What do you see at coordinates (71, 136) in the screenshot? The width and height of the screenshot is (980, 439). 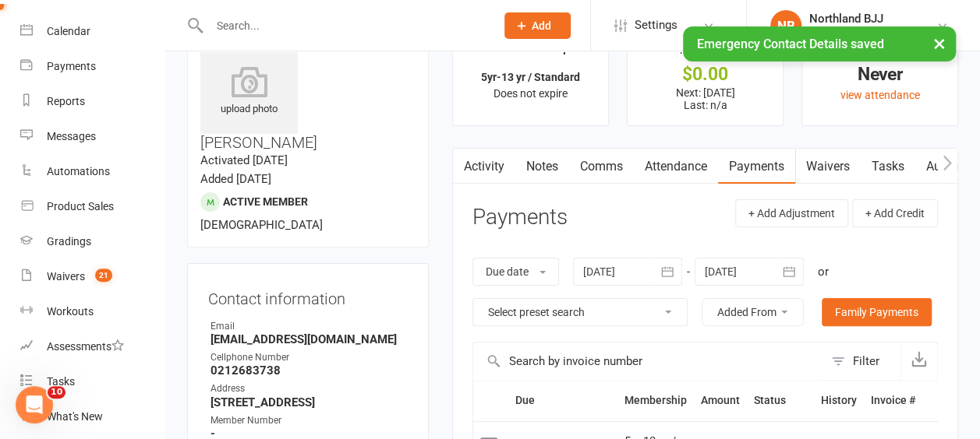 I see `div: Messages` at bounding box center [71, 136].